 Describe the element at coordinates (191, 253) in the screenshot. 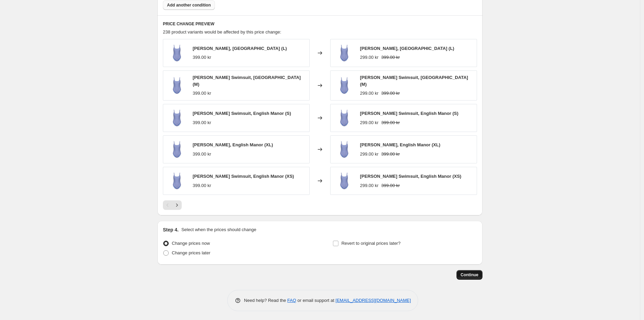

I see `span: Change prices later` at that location.